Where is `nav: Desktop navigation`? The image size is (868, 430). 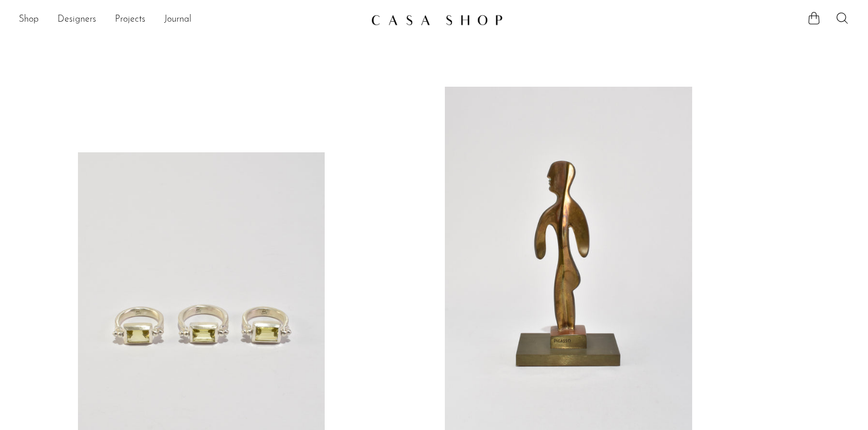
nav: Desktop navigation is located at coordinates (190, 20).